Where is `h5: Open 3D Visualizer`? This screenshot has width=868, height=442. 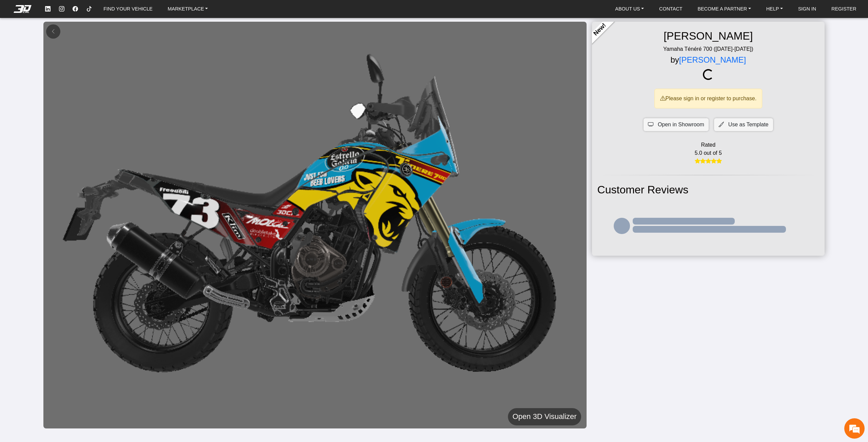 h5: Open 3D Visualizer is located at coordinates (544, 417).